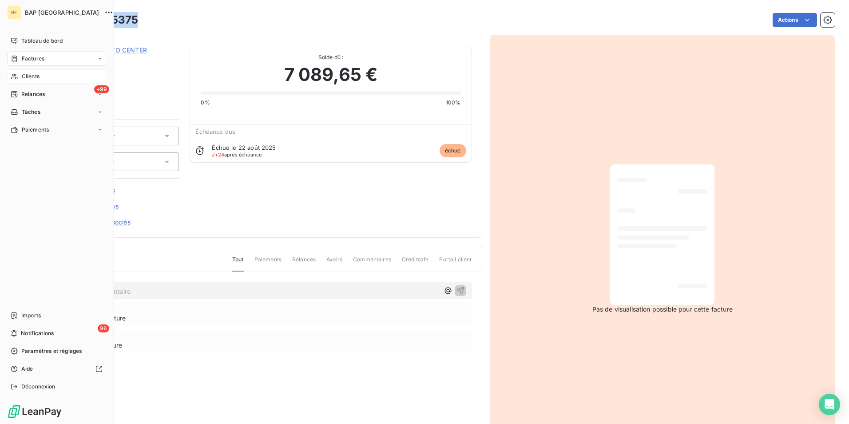  Describe the element at coordinates (42, 41) in the screenshot. I see `span: Tableau de bord` at that location.